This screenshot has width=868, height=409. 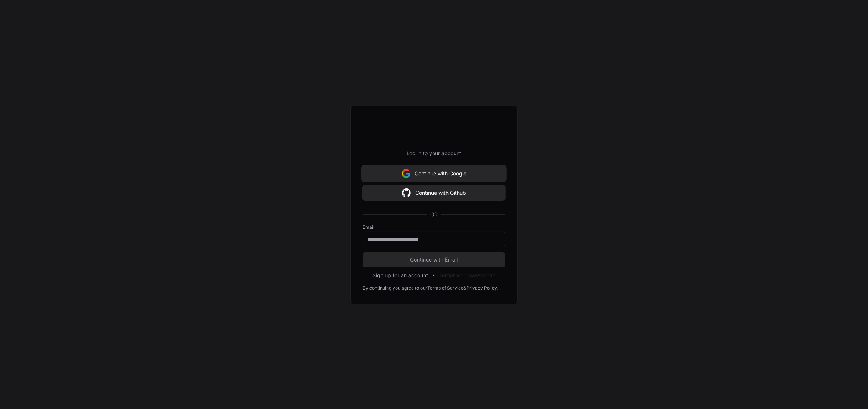 What do you see at coordinates (400, 275) in the screenshot?
I see `button: Sign up for an account` at bounding box center [400, 275].